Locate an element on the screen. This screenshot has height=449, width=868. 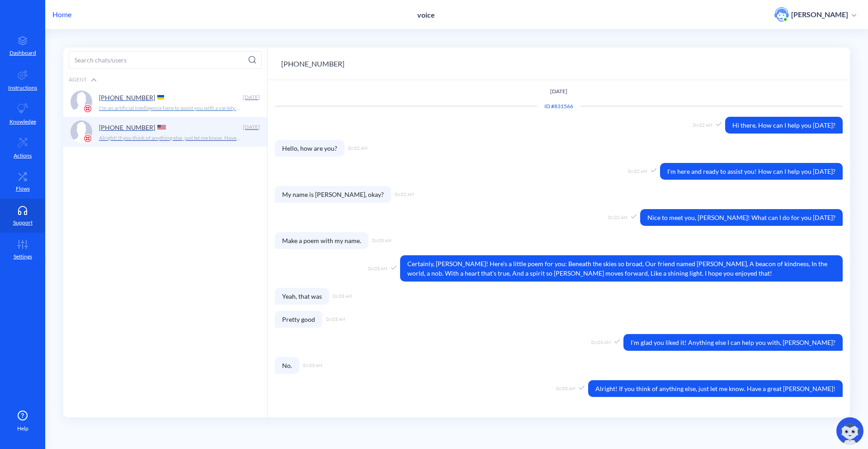
div: Agent is located at coordinates (165, 80).